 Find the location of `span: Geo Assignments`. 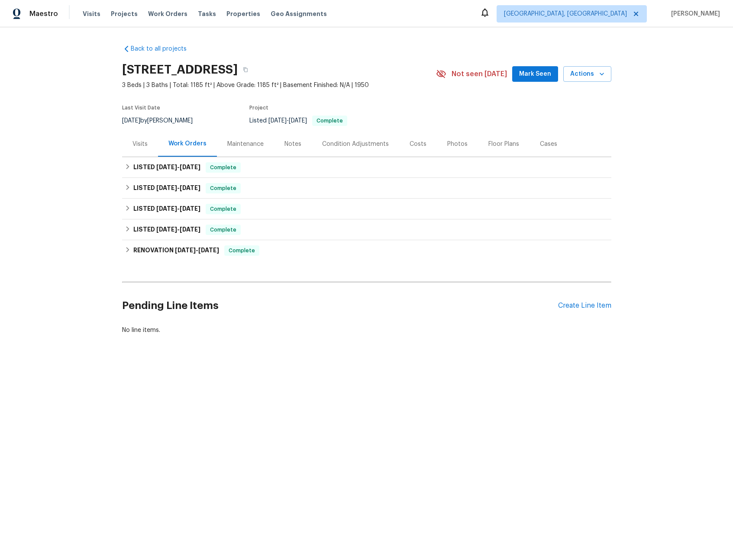

span: Geo Assignments is located at coordinates (299, 14).